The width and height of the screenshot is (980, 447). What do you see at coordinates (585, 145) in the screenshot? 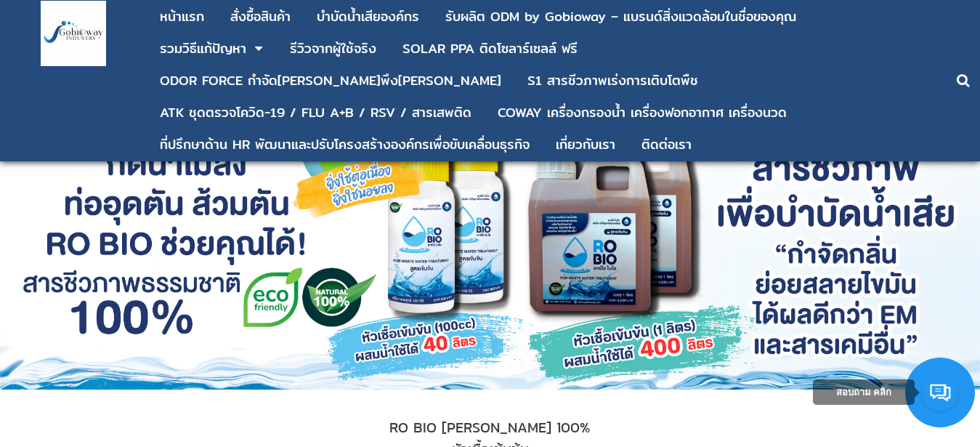
I see `a: เกี่ยวกับเรา` at bounding box center [585, 145].